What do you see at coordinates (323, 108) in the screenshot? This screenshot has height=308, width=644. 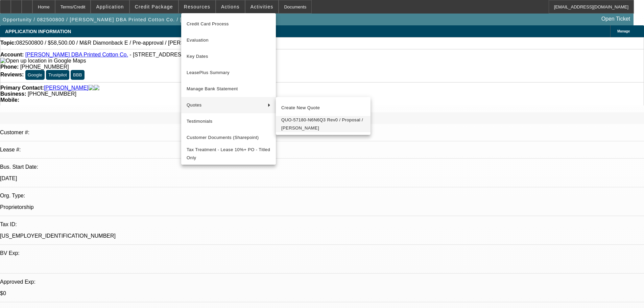 I see `span: Create New Quote` at bounding box center [323, 108].